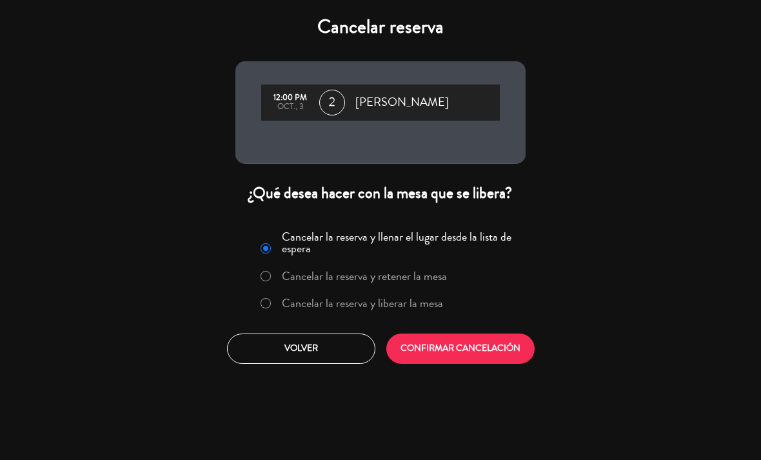 This screenshot has width=761, height=460. Describe the element at coordinates (362, 303) in the screenshot. I see `label: Cancelar la reserva y liberar la mesa` at that location.